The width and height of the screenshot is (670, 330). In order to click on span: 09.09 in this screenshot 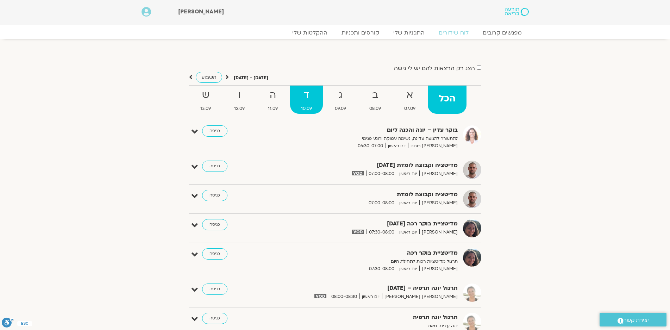, I will do `click(341, 108)`.